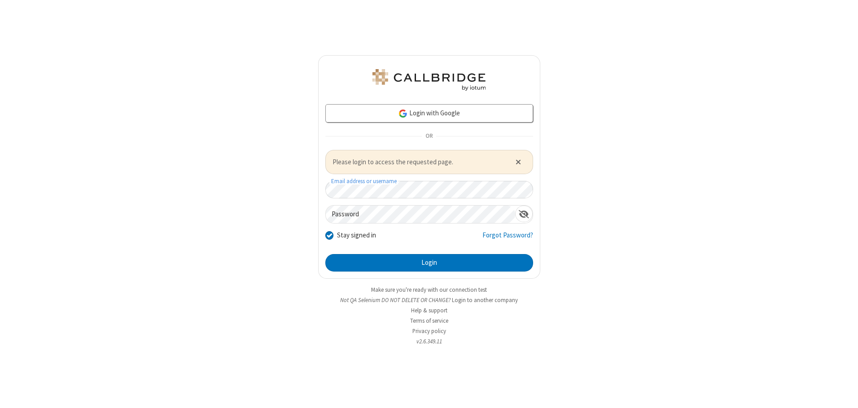 This screenshot has width=858, height=408. Describe the element at coordinates (429, 263) in the screenshot. I see `button: Login` at that location.